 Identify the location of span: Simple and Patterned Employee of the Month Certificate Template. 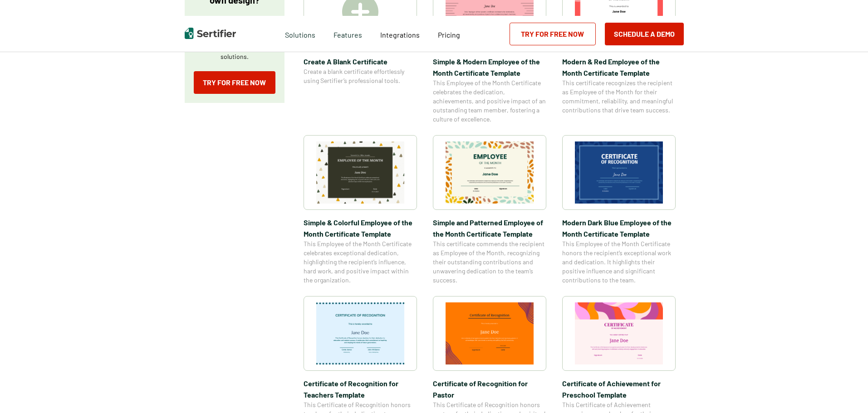
(489, 228).